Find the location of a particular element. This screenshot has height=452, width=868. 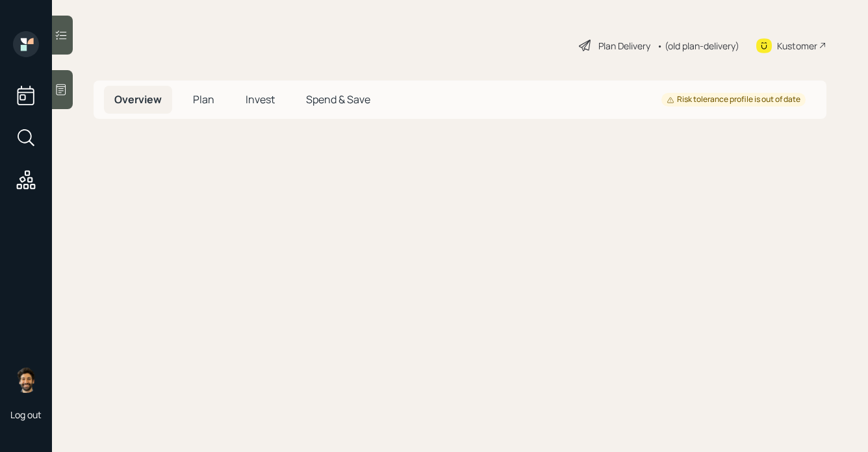

span: Overview is located at coordinates (137, 100).